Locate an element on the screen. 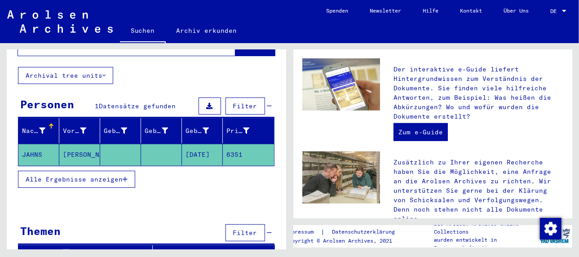 The height and width of the screenshot is (257, 579). mat-header-cell: Geburt‏ is located at coordinates (161, 131).